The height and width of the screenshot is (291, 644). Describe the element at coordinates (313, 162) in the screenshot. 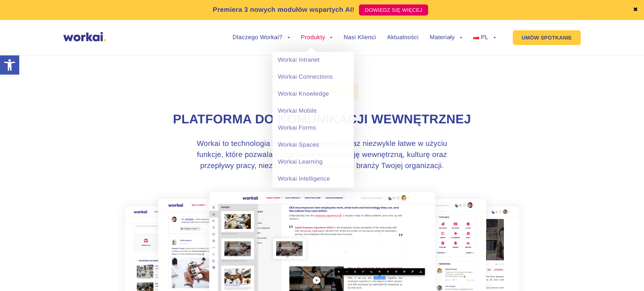

I see `a: Workai Learning` at that location.